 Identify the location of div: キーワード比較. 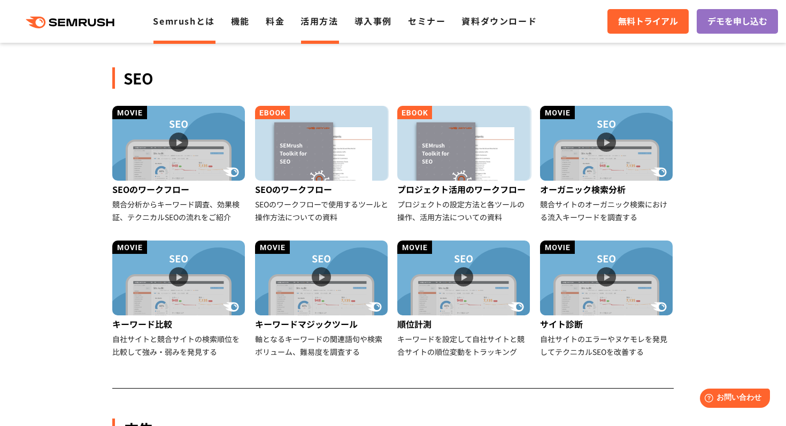
(179, 324).